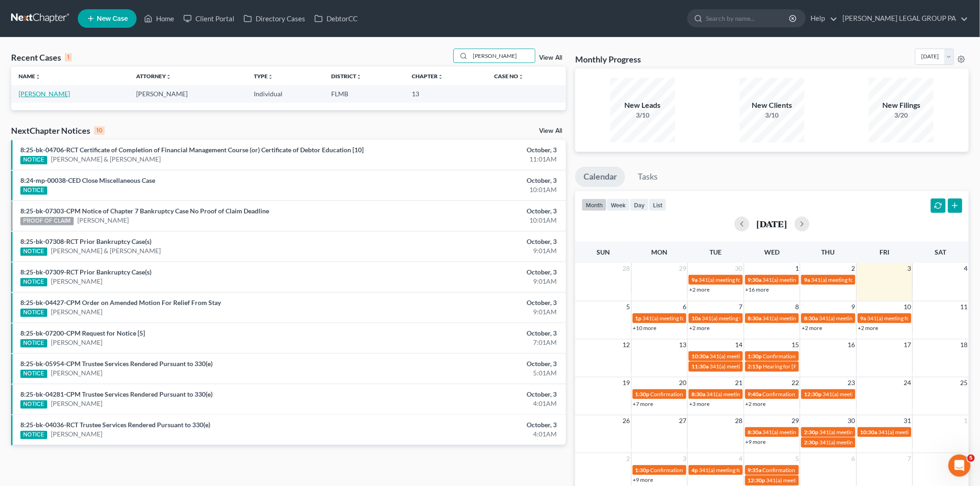 The image size is (980, 486). What do you see at coordinates (626, 345) in the screenshot?
I see `span: 12` at bounding box center [626, 345].